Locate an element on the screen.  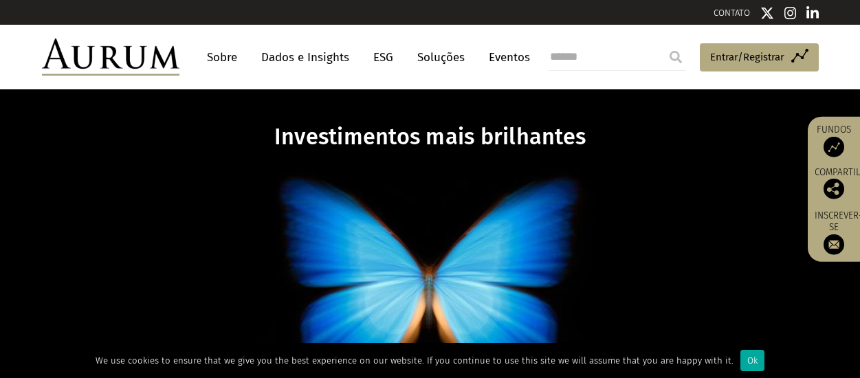
font: Sobre is located at coordinates (222, 57).